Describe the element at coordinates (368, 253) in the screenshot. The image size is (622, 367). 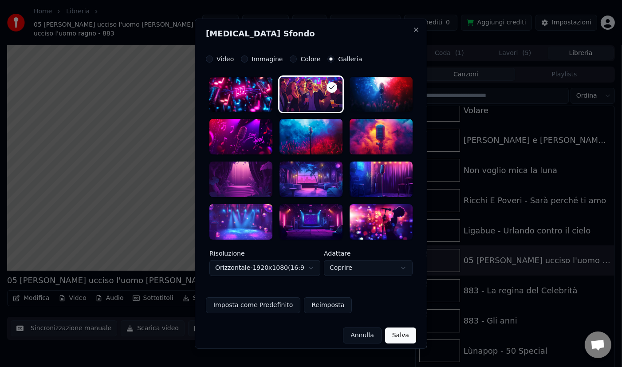
I see `label: Adattare` at that location.